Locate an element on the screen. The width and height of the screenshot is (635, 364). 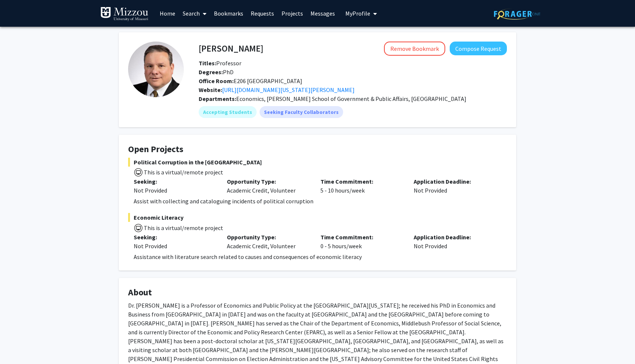
h4: Open Projects is located at coordinates (317, 149).